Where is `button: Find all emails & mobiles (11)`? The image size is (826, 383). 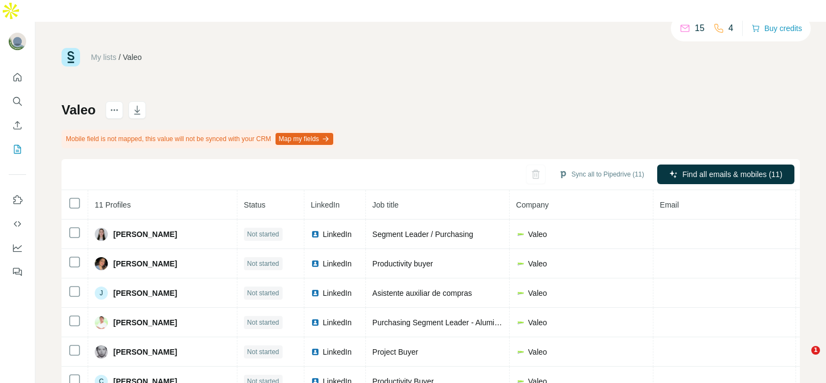 button: Find all emails & mobiles (11) is located at coordinates (726, 174).